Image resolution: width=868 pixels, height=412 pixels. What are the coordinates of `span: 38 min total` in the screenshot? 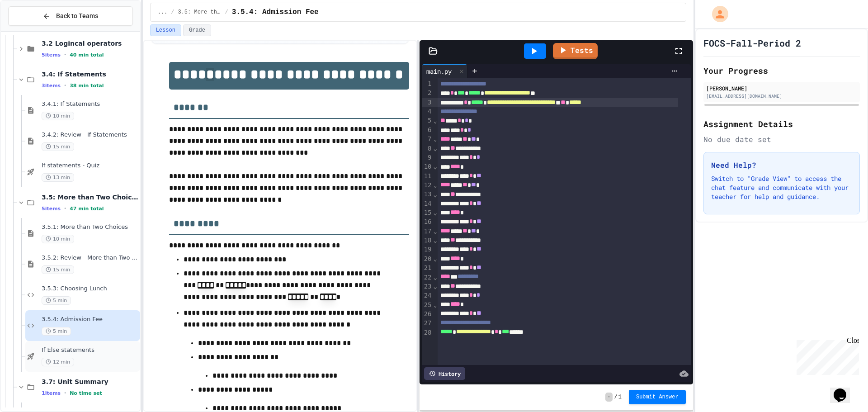 It's located at (86, 85).